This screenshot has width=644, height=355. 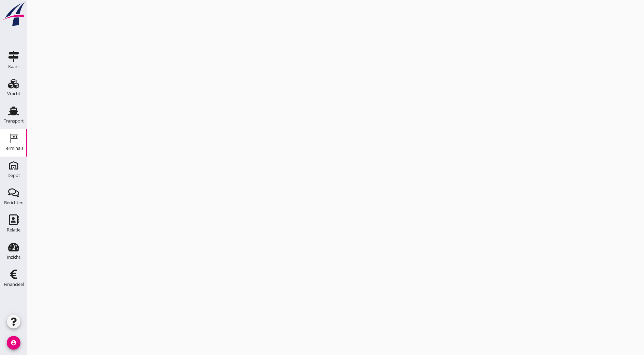 What do you see at coordinates (14, 284) in the screenshot?
I see `div: Financieel` at bounding box center [14, 284].